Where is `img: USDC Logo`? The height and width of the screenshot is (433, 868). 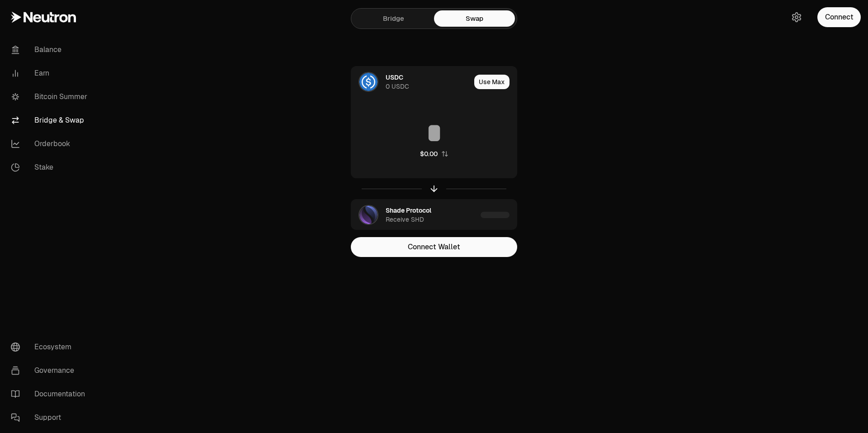 img: USDC Logo is located at coordinates (369, 82).